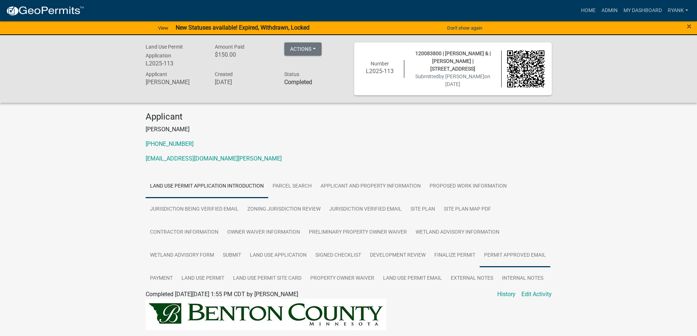 Image resolution: width=697 pixels, height=336 pixels. What do you see at coordinates (464, 28) in the screenshot?
I see `button: Don't show again` at bounding box center [464, 28].